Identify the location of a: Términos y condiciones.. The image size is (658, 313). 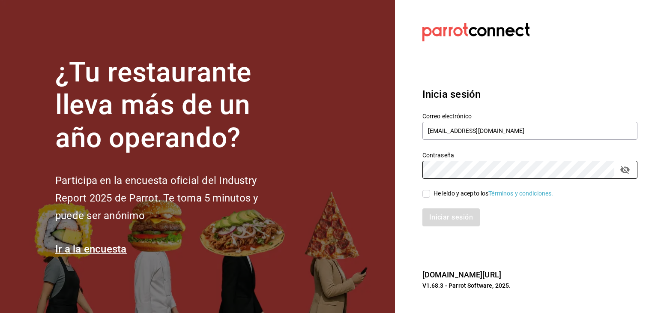
(521, 193).